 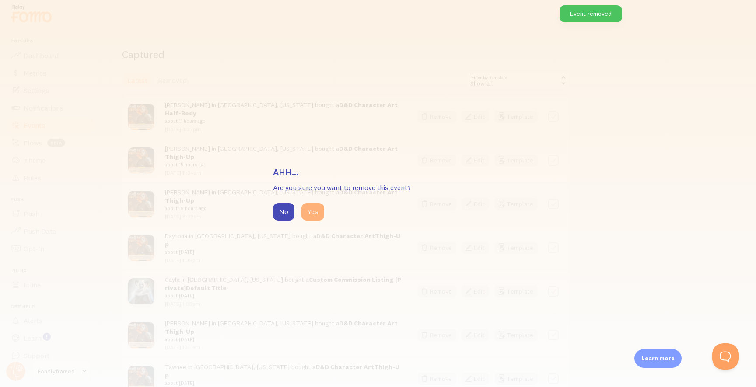 I want to click on p: Learn more, so click(x=658, y=359).